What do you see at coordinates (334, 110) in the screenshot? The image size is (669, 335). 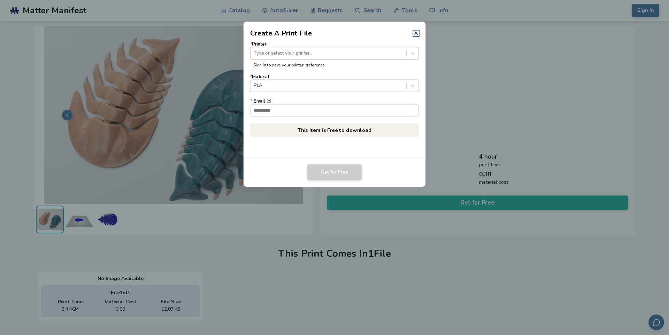 I see `input: *Email` at bounding box center [334, 110].